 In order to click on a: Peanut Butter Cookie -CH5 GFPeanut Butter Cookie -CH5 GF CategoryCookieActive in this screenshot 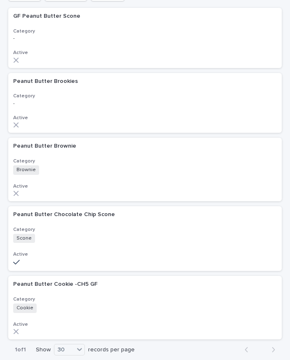, I will do `click(145, 307)`.